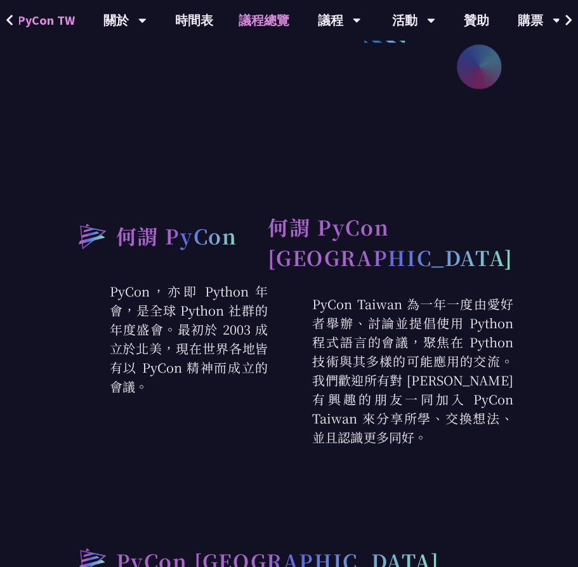 The width and height of the screenshot is (578, 567). Describe the element at coordinates (167, 339) in the screenshot. I see `p: PyCon，亦即 Python 年會，是全球 Python 社群的年度盛會。最初於 2003 成立於北美，現在世界各地皆有以 PyCon 精神而成立的會議。` at that location.